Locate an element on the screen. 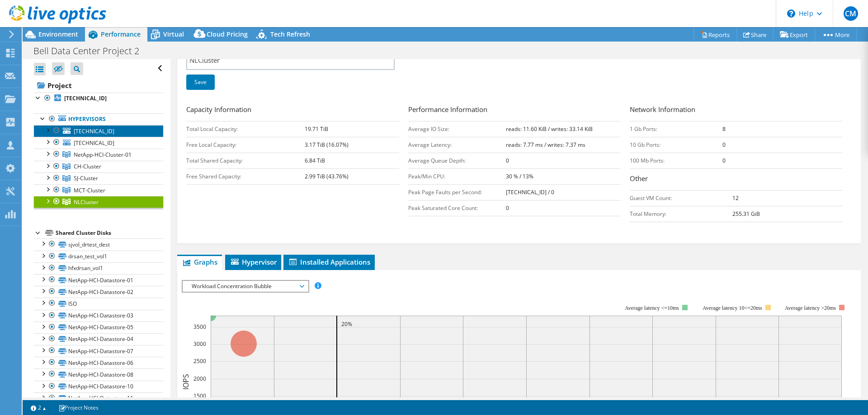 The width and height of the screenshot is (868, 415). td: Total Memory: is located at coordinates (681, 214).